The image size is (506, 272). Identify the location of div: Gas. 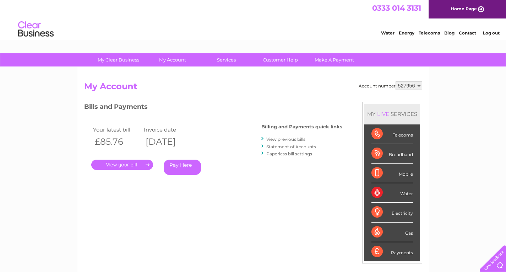
(392, 232).